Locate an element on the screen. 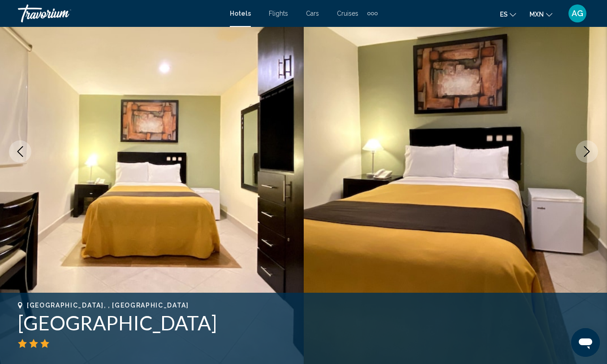 The height and width of the screenshot is (364, 607). span: es is located at coordinates (504, 14).